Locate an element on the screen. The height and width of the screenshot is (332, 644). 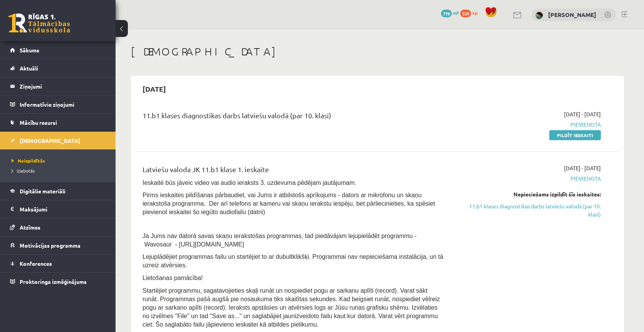
a: Motivācijas programma is located at coordinates (58, 245).